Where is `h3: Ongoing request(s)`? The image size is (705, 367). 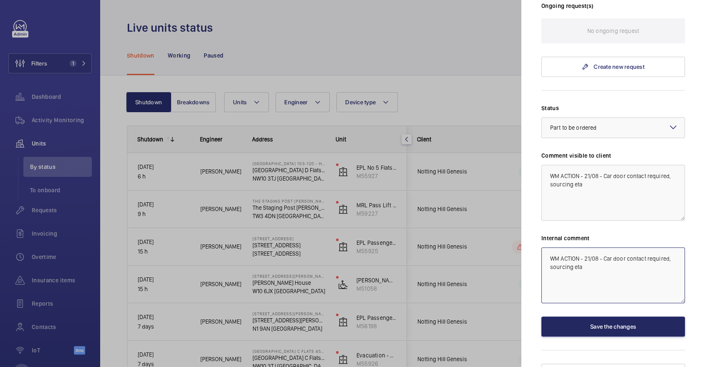 h3: Ongoing request(s) is located at coordinates (613, 10).